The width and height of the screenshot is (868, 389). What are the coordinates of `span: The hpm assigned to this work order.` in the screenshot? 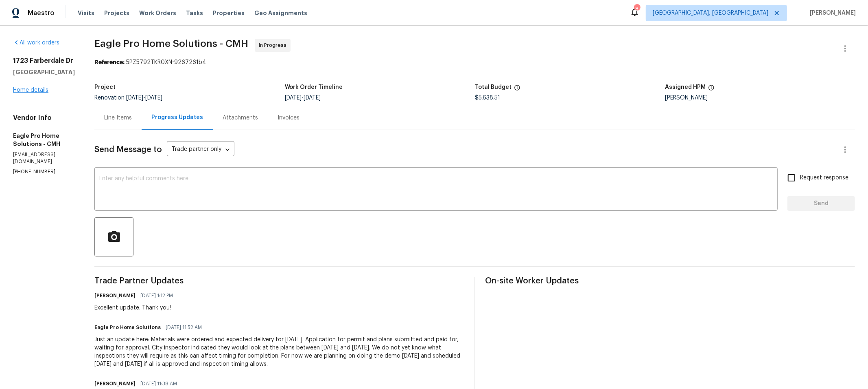 It's located at (712, 90).